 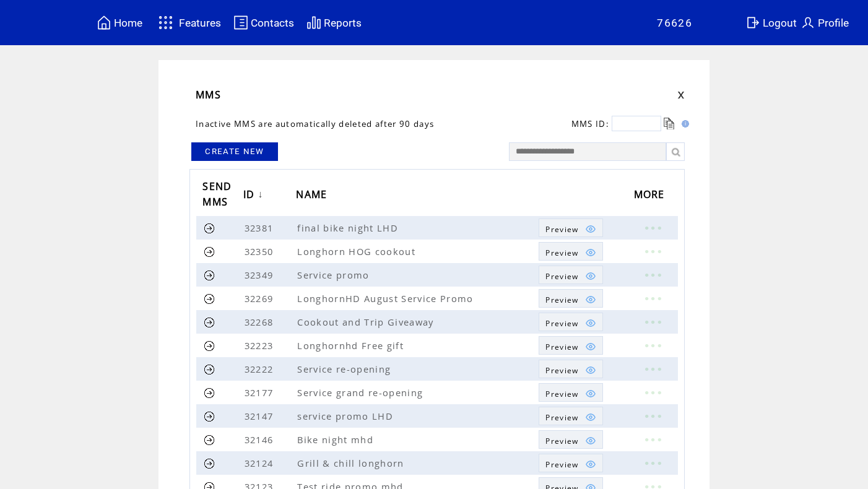 I want to click on img: help.gif, so click(x=683, y=124).